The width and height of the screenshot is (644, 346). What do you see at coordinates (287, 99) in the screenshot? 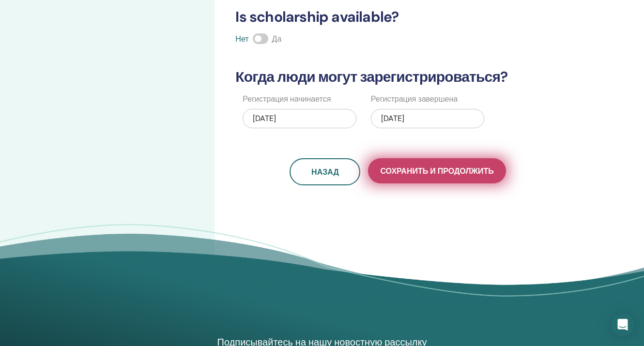
I see `label: Регистрация начинается` at bounding box center [287, 99].